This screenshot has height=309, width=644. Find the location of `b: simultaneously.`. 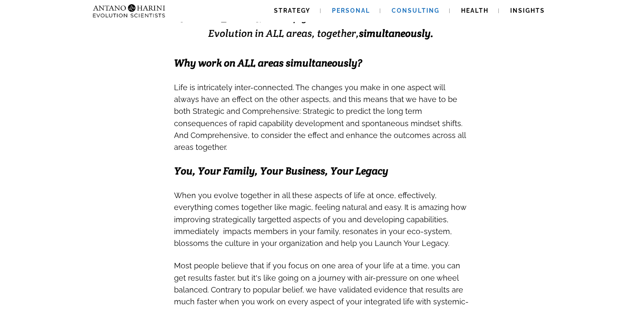

b: simultaneously. is located at coordinates (396, 33).